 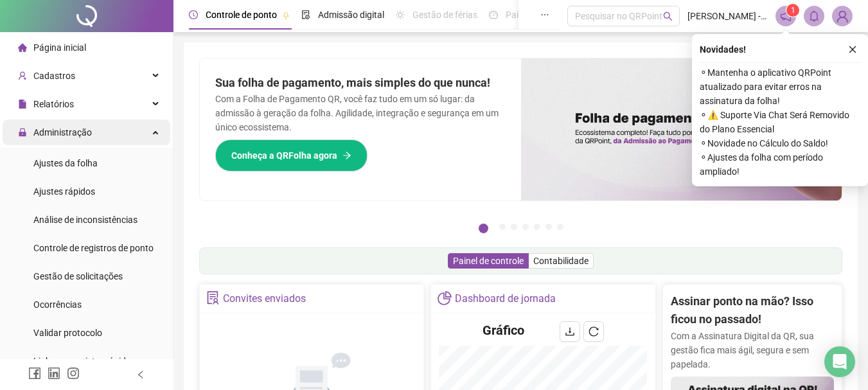 What do you see at coordinates (531, 15) in the screenshot?
I see `span: Painel do DP` at bounding box center [531, 15].